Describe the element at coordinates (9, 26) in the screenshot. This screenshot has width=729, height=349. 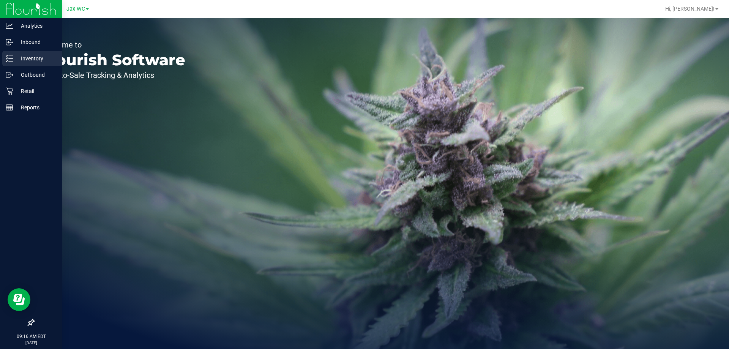
I see `inline-svg: Analytics` at that location.